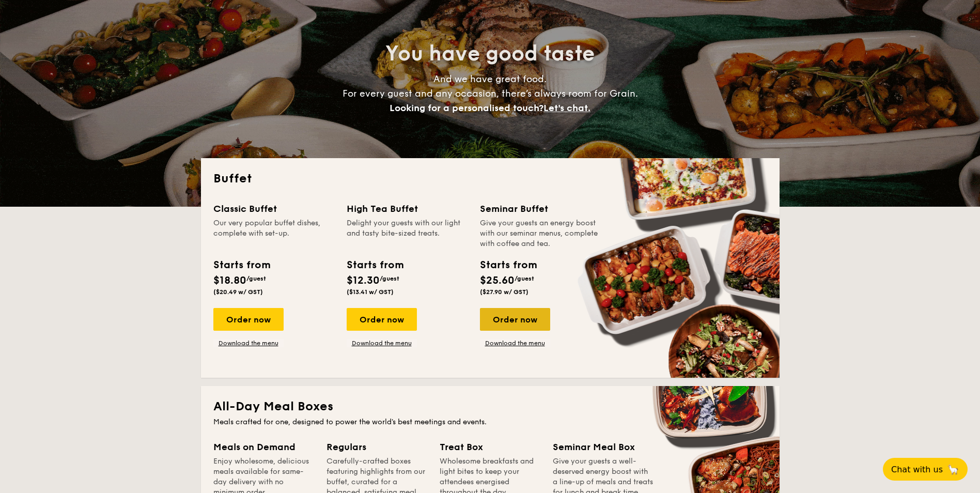  What do you see at coordinates (567, 108) in the screenshot?
I see `span: Let's chat.` at bounding box center [567, 108].